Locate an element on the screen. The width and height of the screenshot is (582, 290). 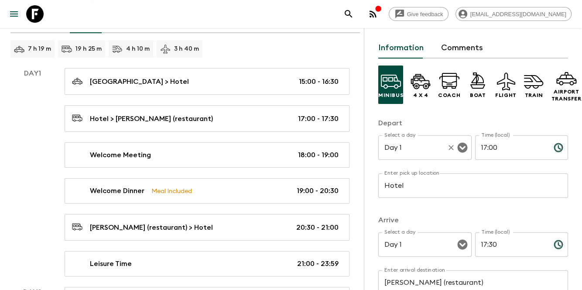
p: Arrive is located at coordinates (473, 220).